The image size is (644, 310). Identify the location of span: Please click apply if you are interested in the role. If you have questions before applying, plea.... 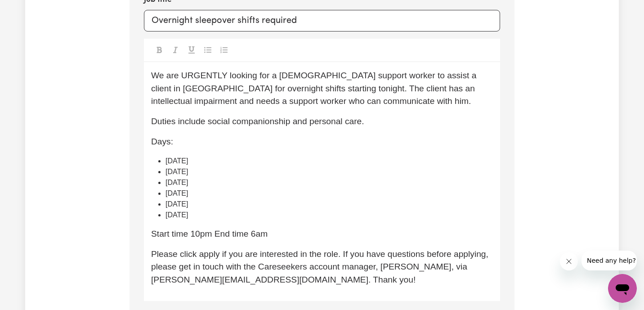
(320, 267).